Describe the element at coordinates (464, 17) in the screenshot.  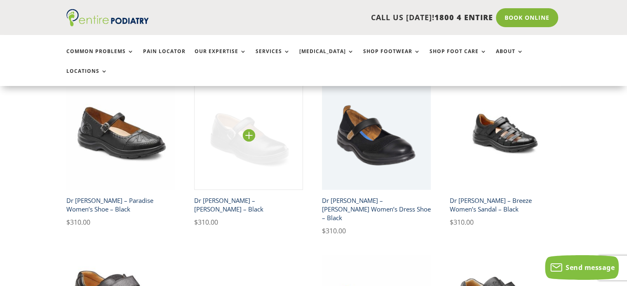
I see `span: 1800 4 ENTIRE` at that location.